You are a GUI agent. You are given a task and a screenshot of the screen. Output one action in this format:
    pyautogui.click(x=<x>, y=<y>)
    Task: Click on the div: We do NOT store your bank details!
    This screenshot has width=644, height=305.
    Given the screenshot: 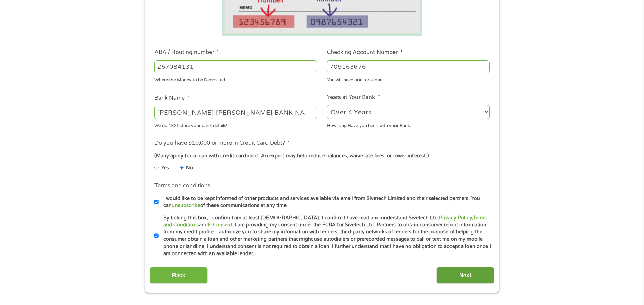 What is the action you would take?
    pyautogui.click(x=236, y=124)
    